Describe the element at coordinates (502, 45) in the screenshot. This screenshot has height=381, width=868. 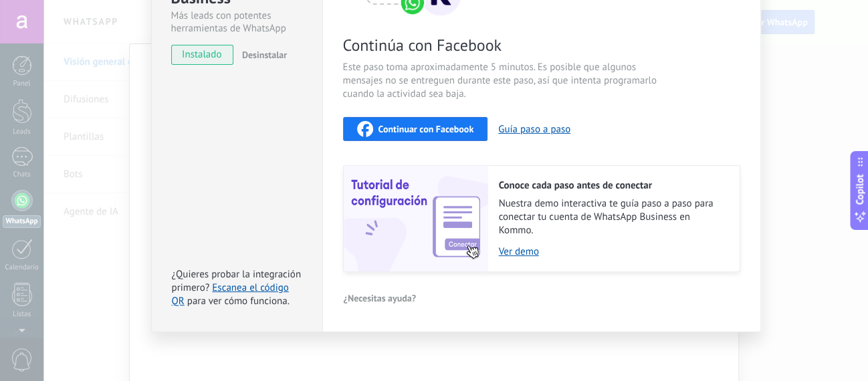
I see `span: Continúa con Facebook` at that location.